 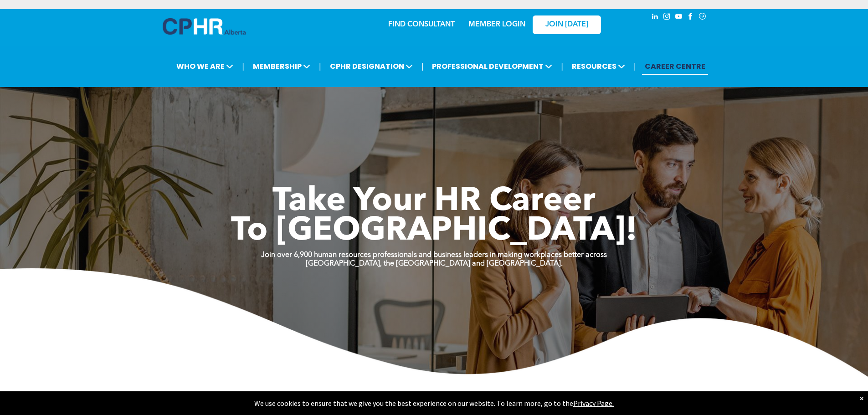 I want to click on a: youtube, so click(x=679, y=17).